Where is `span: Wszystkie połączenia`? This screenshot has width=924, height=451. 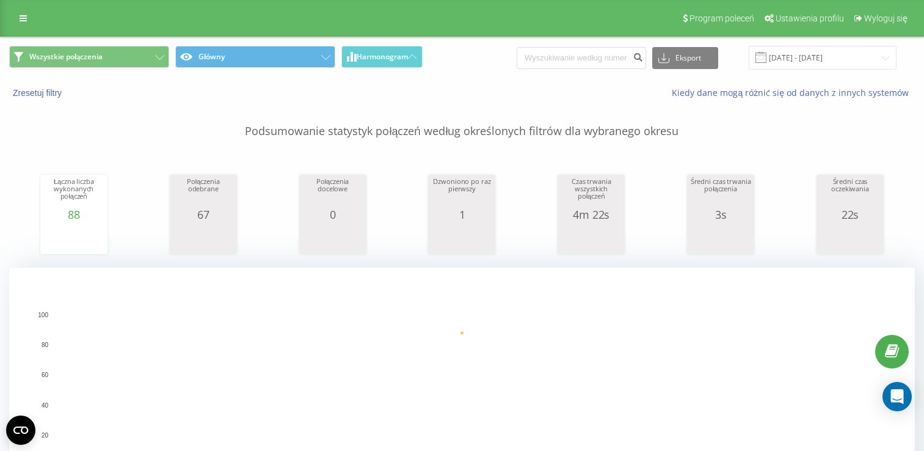
span: Wszystkie połączenia is located at coordinates (66, 57).